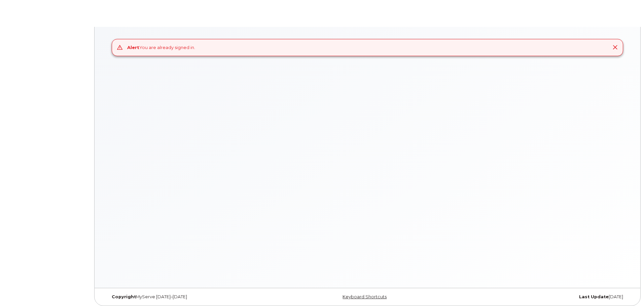 The image size is (644, 306). Describe the element at coordinates (365, 297) in the screenshot. I see `a: Keyboard Shortcuts` at that location.